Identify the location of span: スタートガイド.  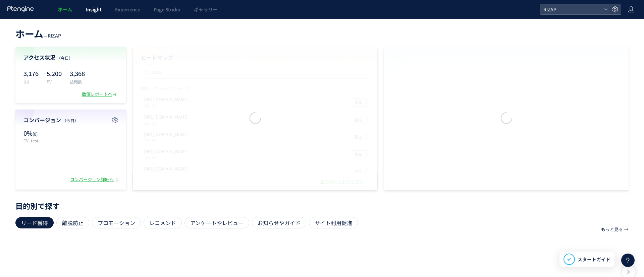
(594, 259).